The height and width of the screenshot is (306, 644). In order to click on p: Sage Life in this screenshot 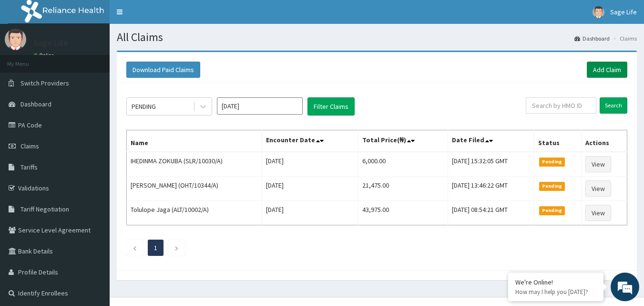, I will do `click(51, 43)`.